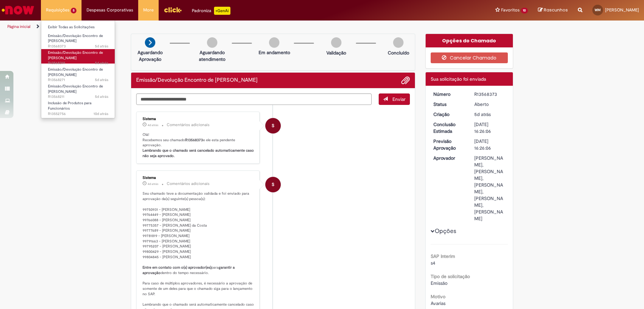 Image resolution: width=644 pixels, height=309 pixels. What do you see at coordinates (78, 46) in the screenshot?
I see `span: R13568373` at bounding box center [78, 46].